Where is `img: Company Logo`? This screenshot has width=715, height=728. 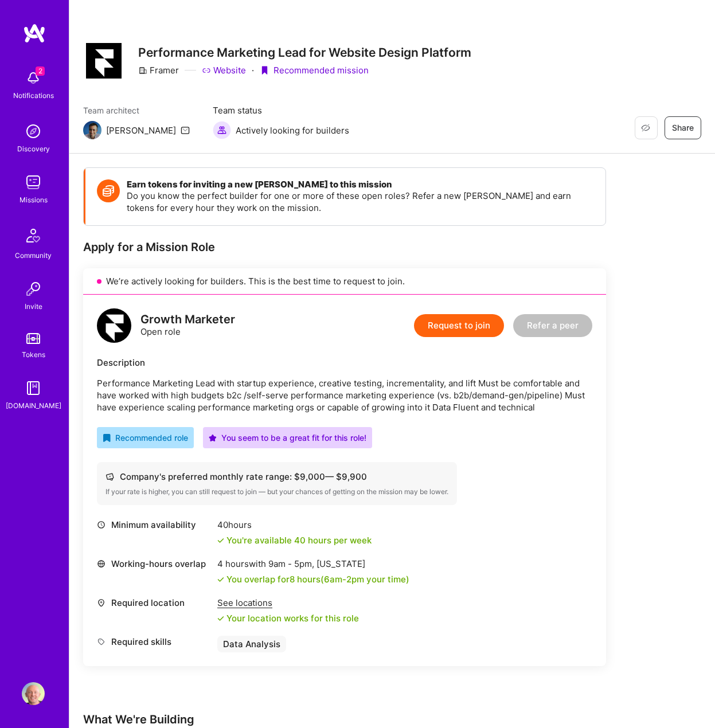
img: Company Logo is located at coordinates (103, 61).